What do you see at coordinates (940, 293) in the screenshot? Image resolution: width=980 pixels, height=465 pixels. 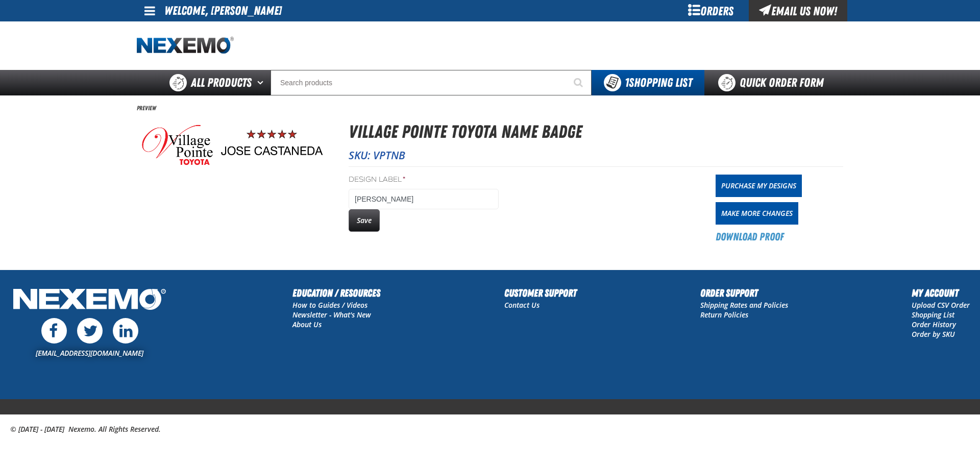 I see `h2: My Account` at bounding box center [940, 293].